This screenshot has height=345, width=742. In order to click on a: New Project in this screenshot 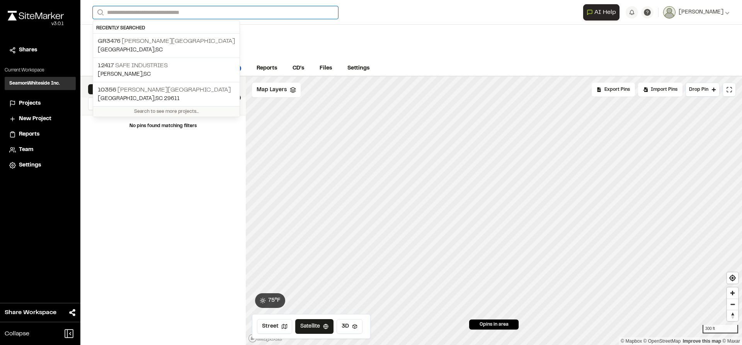, I will do `click(40, 119)`.